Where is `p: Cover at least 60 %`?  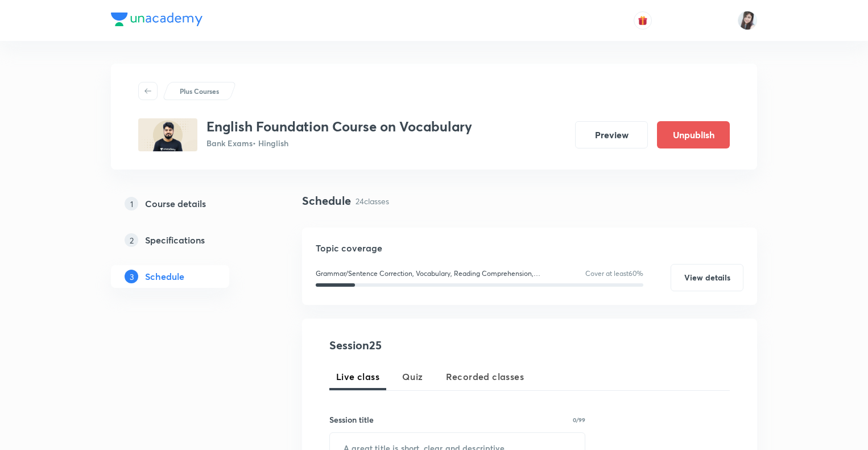
p: Cover at least 60 % is located at coordinates (614, 273).